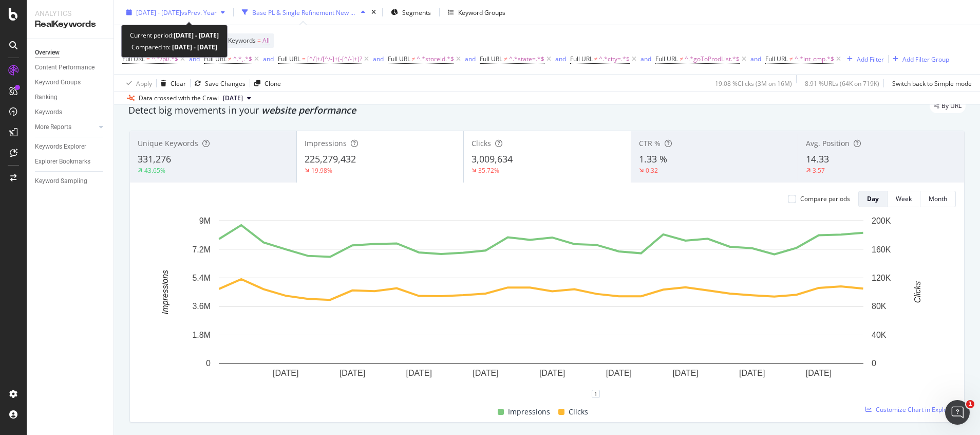 This screenshot has width=980, height=435. What do you see at coordinates (477, 13) in the screenshot?
I see `button: Keyword Groups` at bounding box center [477, 13].